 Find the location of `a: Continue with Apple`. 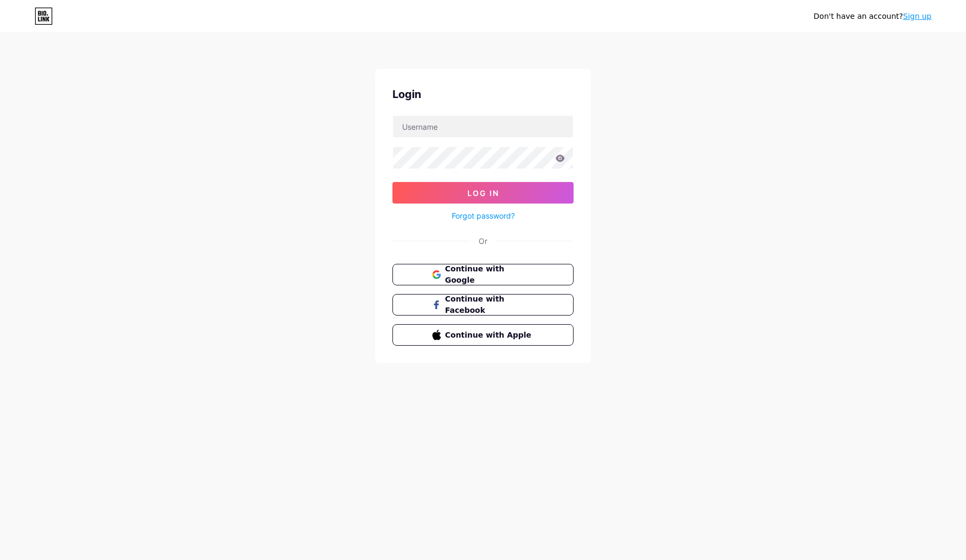

a: Continue with Apple is located at coordinates (483, 335).